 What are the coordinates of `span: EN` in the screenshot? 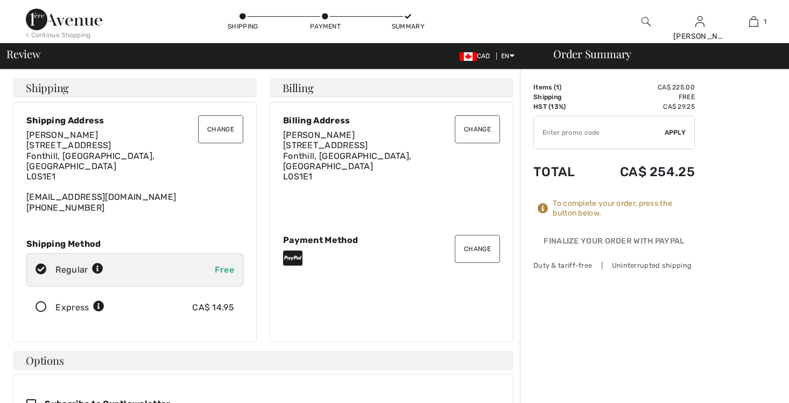 It's located at (508, 56).